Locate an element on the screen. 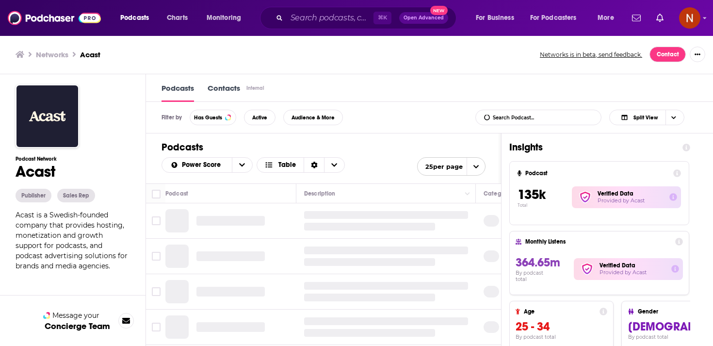 Image resolution: width=713 pixels, height=346 pixels. span: Audience & More is located at coordinates (313, 117).